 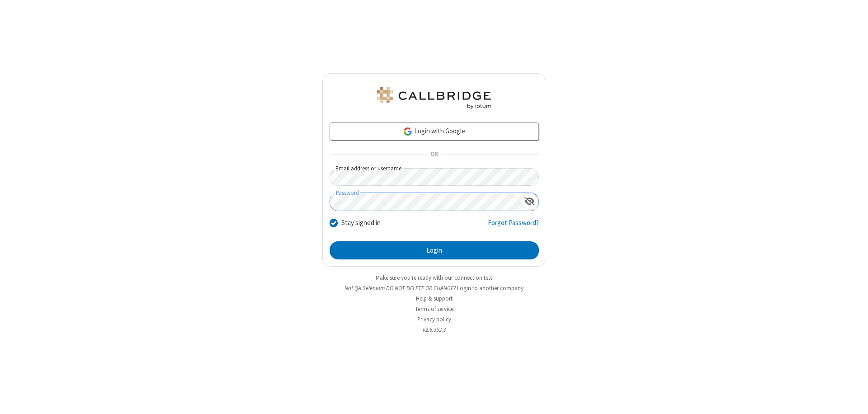 I want to click on input: Email address or username, so click(x=434, y=176).